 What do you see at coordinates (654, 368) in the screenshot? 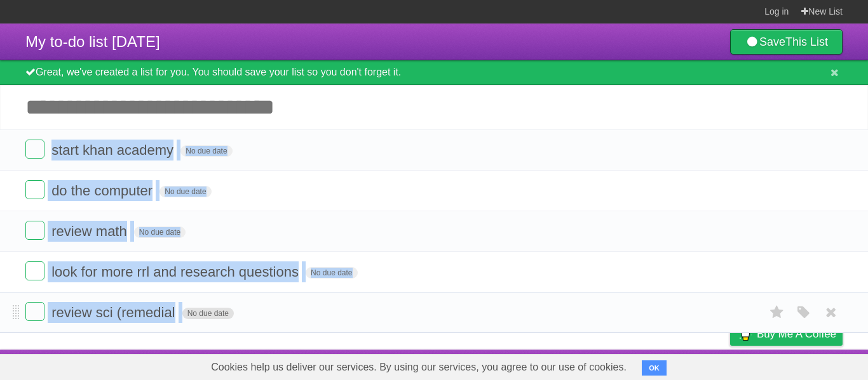
I see `button: OK` at bounding box center [654, 368].